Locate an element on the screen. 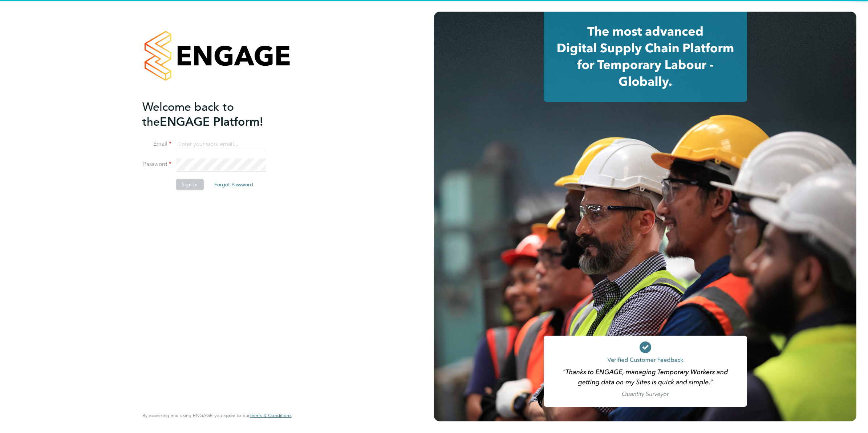 This screenshot has height=433, width=868. span: Welcome back to the is located at coordinates (188, 115).